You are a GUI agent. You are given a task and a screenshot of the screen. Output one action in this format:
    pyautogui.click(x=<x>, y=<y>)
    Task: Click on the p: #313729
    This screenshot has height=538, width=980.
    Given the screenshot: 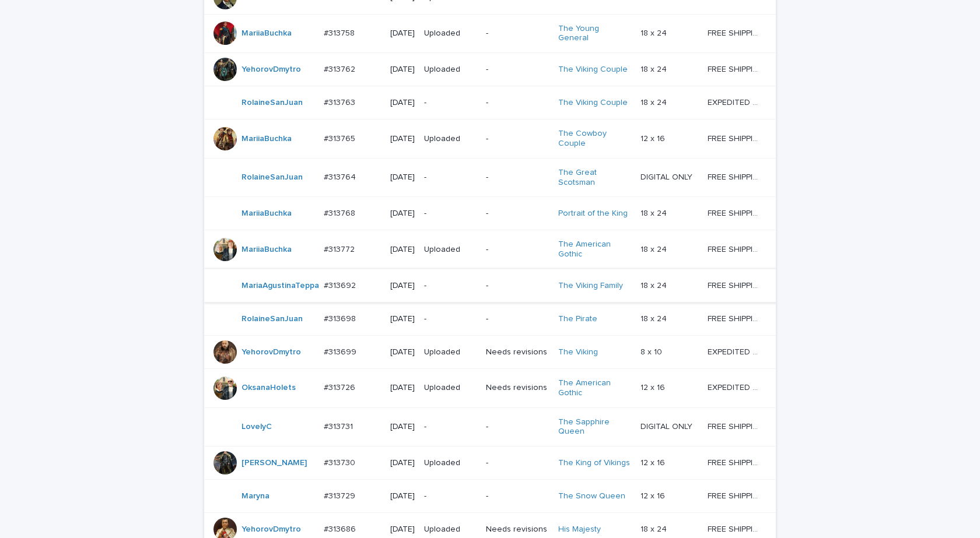 What is the action you would take?
    pyautogui.click(x=341, y=495)
    